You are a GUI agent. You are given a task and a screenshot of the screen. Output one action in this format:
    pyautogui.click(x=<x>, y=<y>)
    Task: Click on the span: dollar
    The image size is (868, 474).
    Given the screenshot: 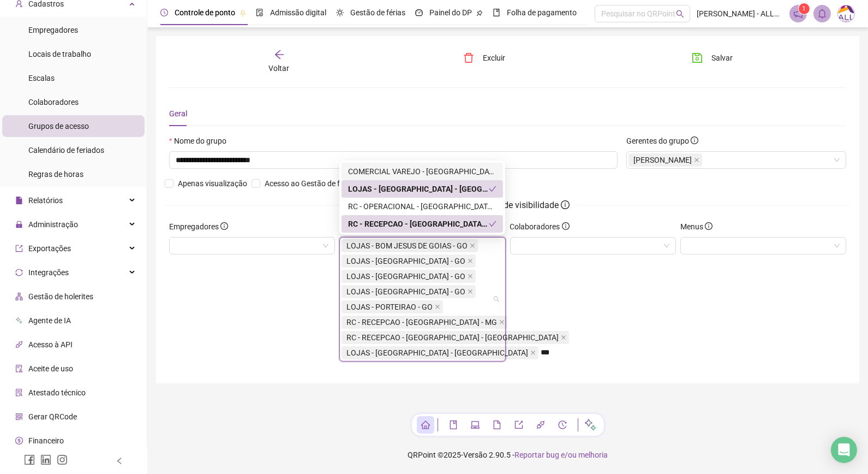 What is the action you would take?
    pyautogui.click(x=19, y=441)
    